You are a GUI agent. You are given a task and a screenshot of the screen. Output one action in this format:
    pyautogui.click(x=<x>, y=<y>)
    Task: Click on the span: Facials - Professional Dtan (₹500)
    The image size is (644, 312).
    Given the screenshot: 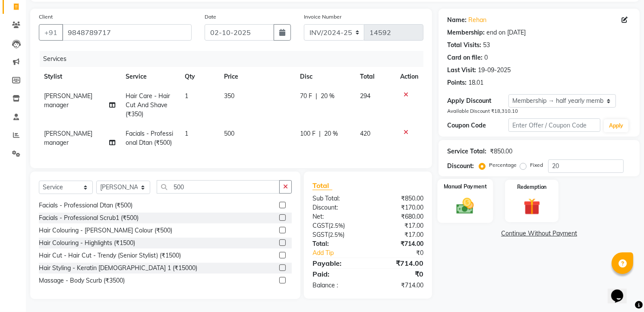 What is the action you would take?
    pyautogui.click(x=149, y=138)
    